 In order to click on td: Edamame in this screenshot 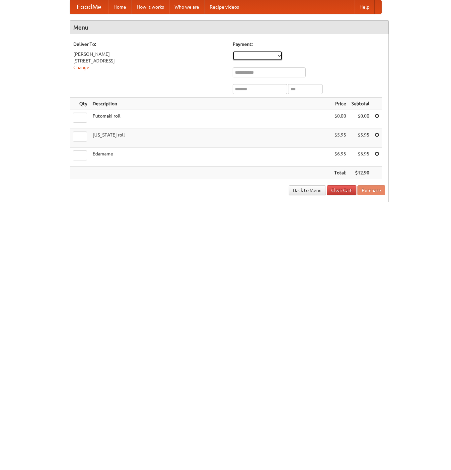, I will do `click(211, 157)`.